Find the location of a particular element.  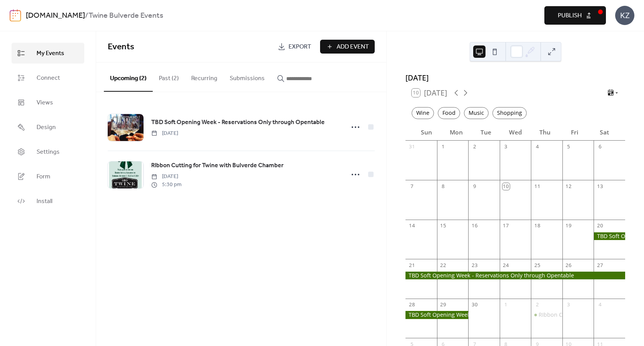

span: Design is located at coordinates (46, 128).